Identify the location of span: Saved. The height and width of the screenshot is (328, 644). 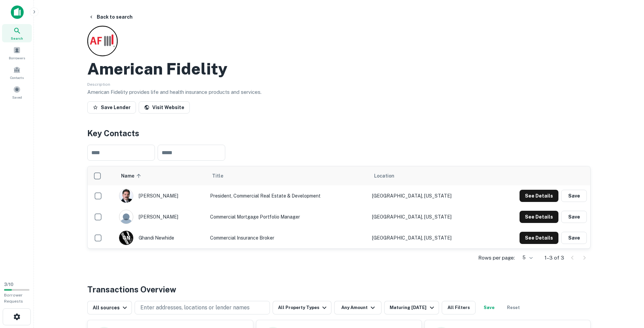
(17, 98).